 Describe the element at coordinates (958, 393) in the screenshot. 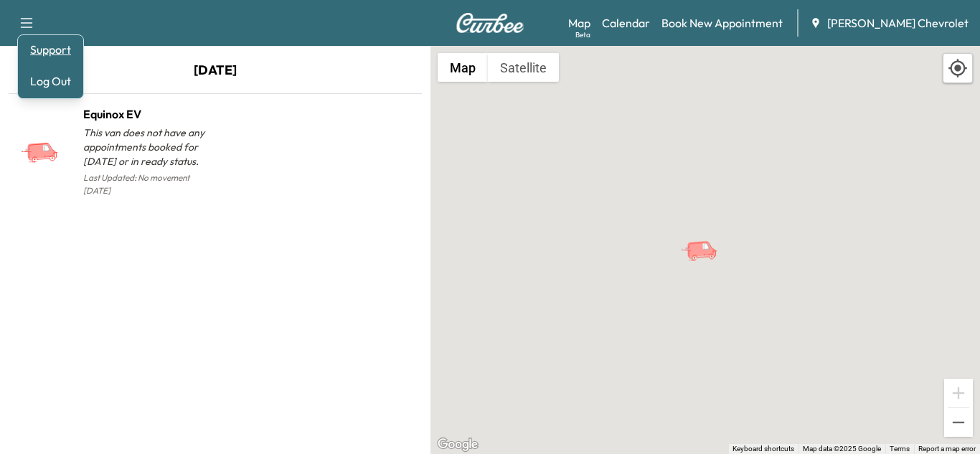

I see `button: Zoom in` at that location.